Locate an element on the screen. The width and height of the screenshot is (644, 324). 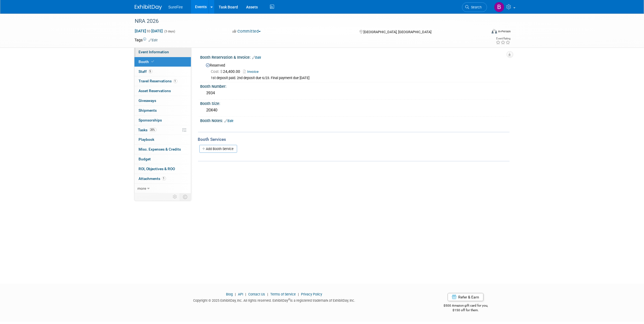
span: 20% is located at coordinates (153, 129).